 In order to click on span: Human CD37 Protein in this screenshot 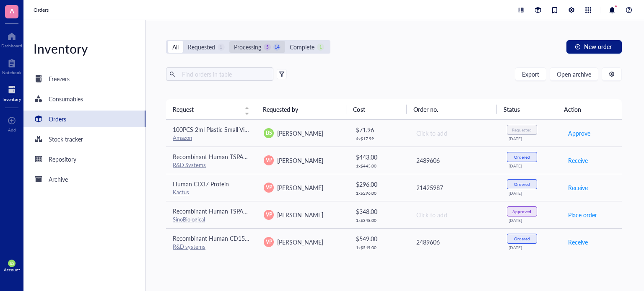, I will do `click(201, 184)`.